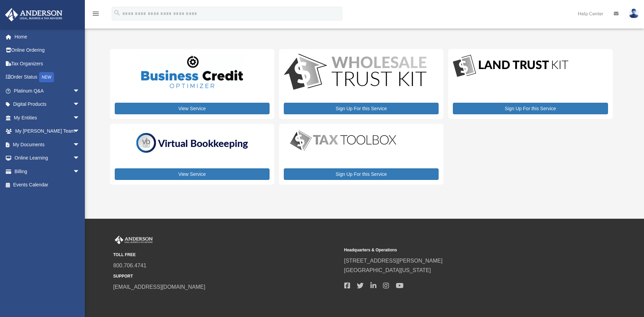 The height and width of the screenshot is (317, 644). Describe the element at coordinates (47, 50) in the screenshot. I see `a: Online Ordering` at that location.